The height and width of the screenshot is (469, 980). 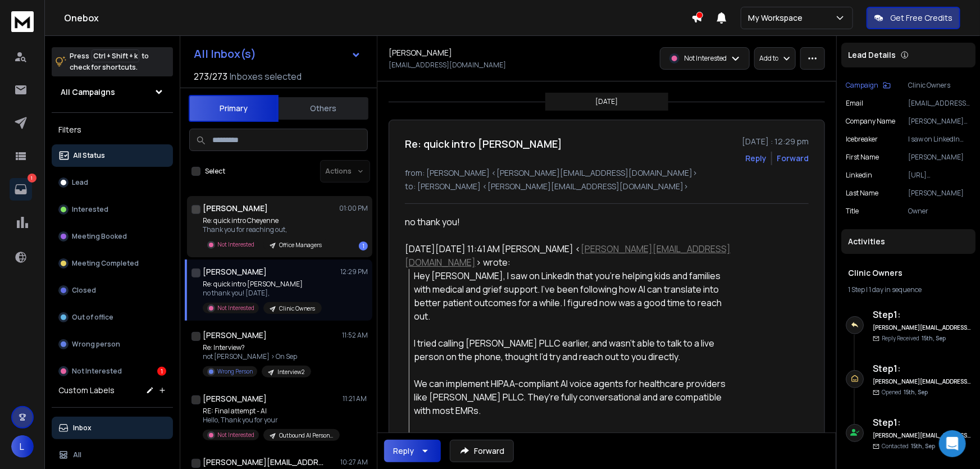 What do you see at coordinates (482, 451) in the screenshot?
I see `button: Forward` at bounding box center [482, 451].